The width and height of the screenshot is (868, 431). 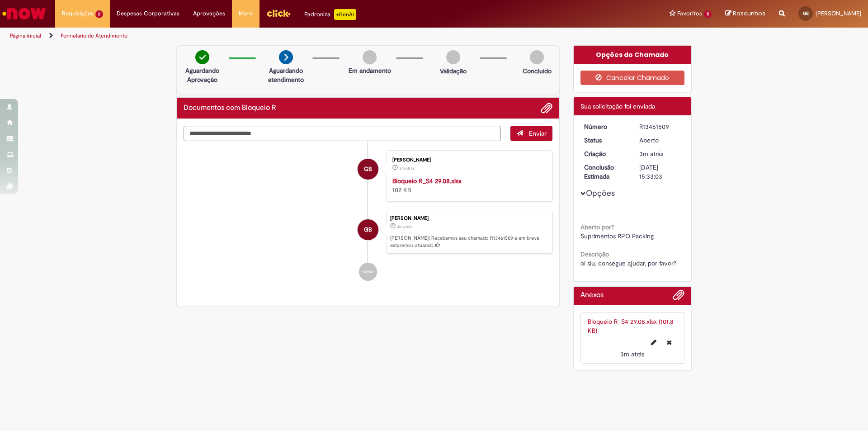 I want to click on img: check-circle-green.png, so click(x=202, y=57).